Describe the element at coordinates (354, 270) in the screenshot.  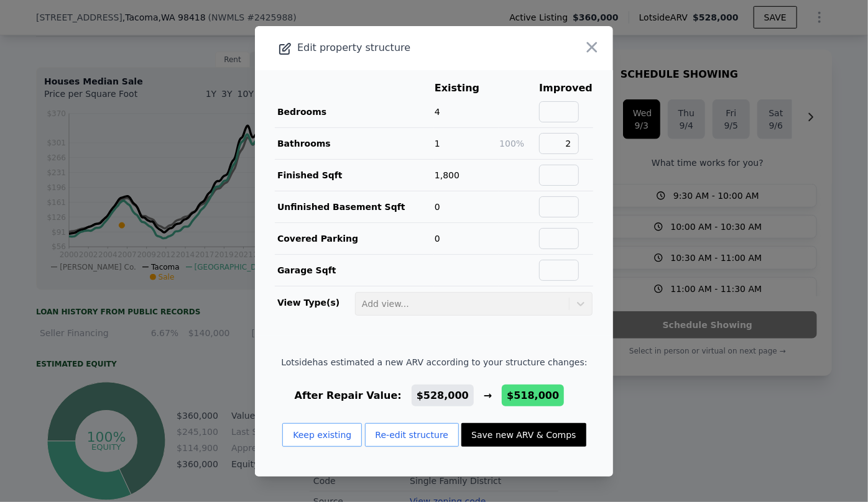
I see `td: Garage Sqft` at that location.